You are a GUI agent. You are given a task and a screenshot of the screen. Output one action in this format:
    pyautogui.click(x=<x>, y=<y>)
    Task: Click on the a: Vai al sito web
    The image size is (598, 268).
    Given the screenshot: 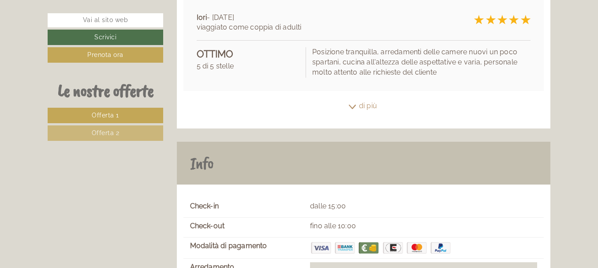 What is the action you would take?
    pyautogui.click(x=105, y=20)
    